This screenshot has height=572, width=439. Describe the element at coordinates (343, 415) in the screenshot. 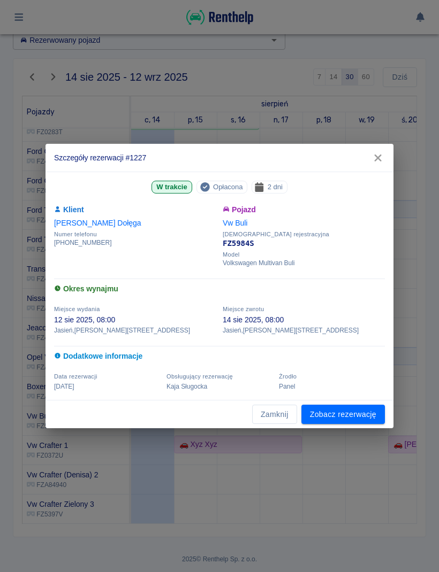

I see `a: Zobacz rezerwację` at that location.